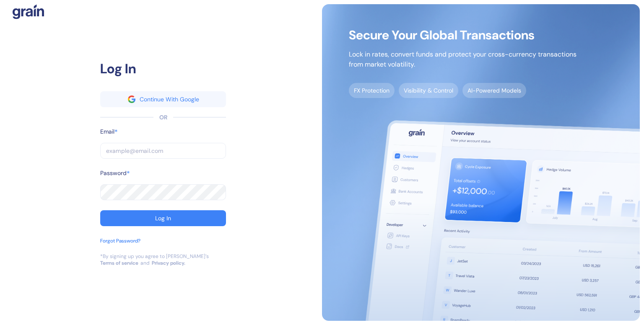  What do you see at coordinates (107, 132) in the screenshot?
I see `label: Email` at bounding box center [107, 132].